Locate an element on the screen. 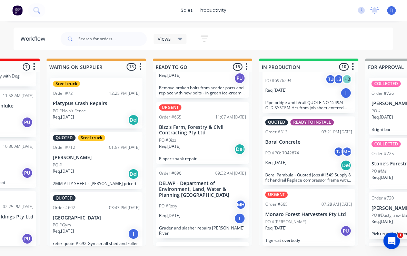  div: READY TO INSTALL is located at coordinates (312, 122).